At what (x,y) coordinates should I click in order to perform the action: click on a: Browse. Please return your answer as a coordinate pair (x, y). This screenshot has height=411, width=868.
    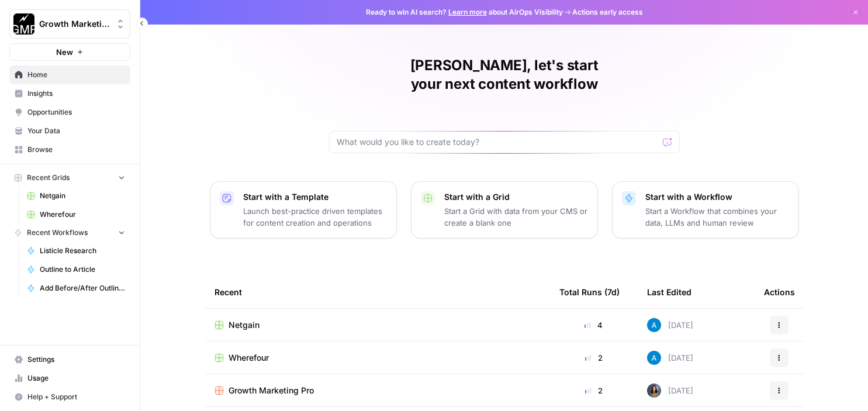
    Looking at the image, I should click on (70, 150).